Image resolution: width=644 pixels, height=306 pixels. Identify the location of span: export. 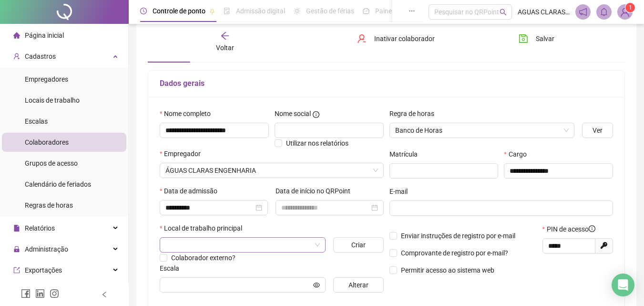
(17, 270).